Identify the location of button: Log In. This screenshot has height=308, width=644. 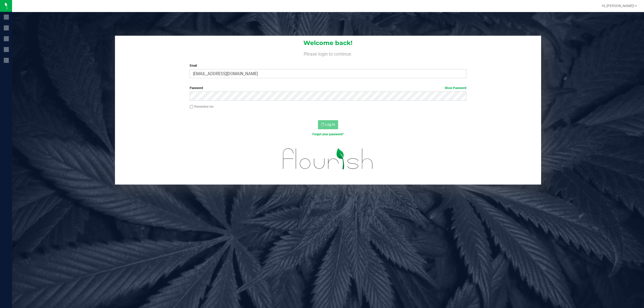
(328, 124).